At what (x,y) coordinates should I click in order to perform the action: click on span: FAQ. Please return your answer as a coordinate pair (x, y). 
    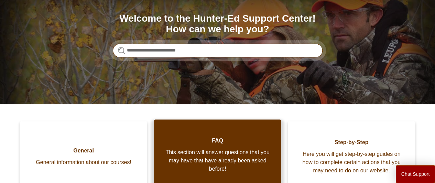
    Looking at the image, I should click on (218, 141).